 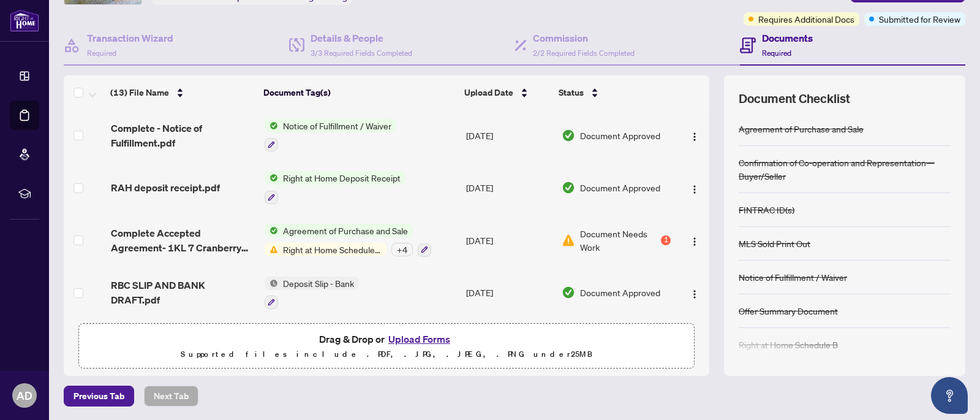 What do you see at coordinates (387, 346) in the screenshot?
I see `span: Drag & Drop orUpload FormsSupported files include .PDF, .JPG, .JPEG, .PNG under25MB` at bounding box center [387, 346].